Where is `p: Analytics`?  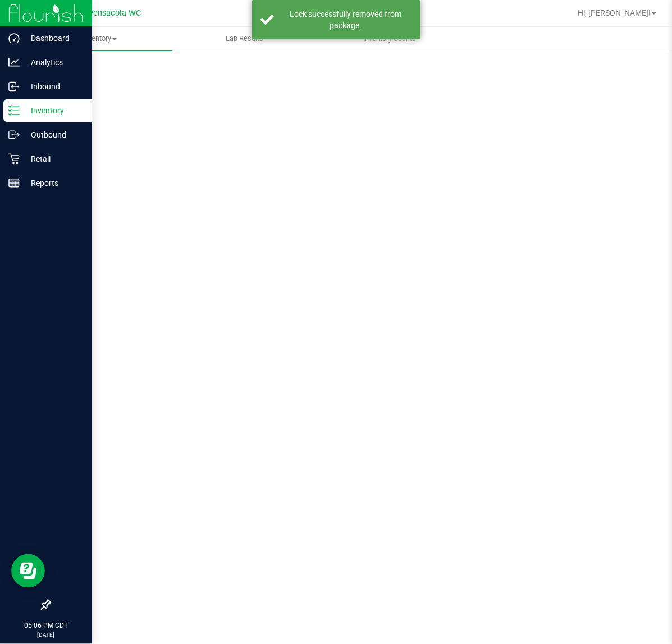 p: Analytics is located at coordinates (54, 62).